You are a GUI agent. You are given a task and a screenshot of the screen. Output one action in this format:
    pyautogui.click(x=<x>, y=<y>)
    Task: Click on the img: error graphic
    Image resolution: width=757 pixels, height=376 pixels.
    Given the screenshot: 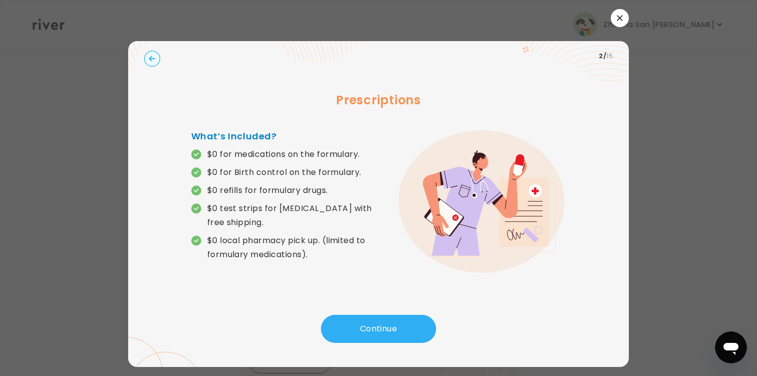 What is the action you would take?
    pyautogui.click(x=482, y=201)
    